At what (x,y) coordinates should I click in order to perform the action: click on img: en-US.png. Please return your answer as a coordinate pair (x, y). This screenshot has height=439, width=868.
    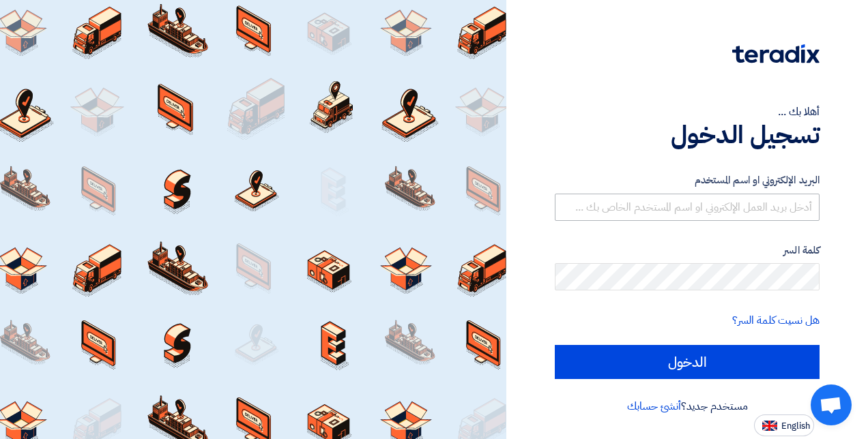
    Looking at the image, I should click on (770, 426).